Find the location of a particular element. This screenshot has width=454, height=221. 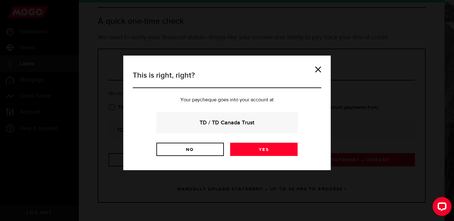

h3: This is right, right? is located at coordinates (227, 79).